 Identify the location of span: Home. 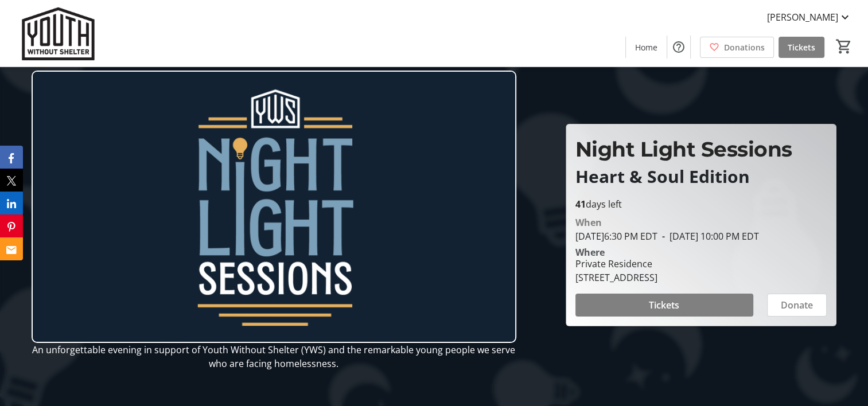
(646, 47).